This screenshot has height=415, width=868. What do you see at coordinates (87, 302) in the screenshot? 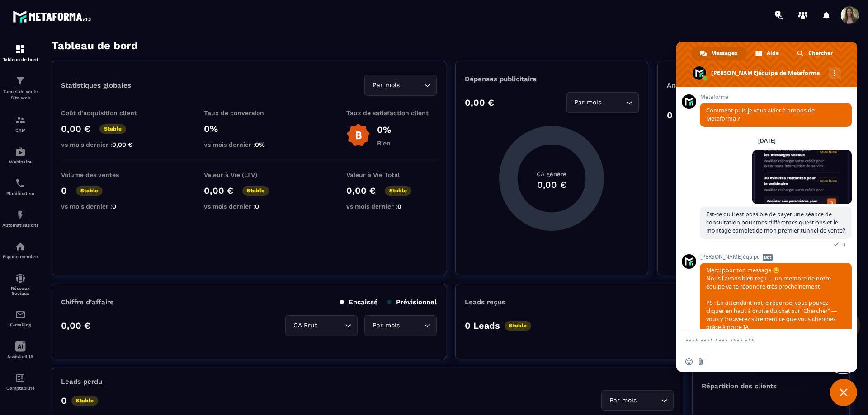
I see `p: Chiffre d’affaire` at bounding box center [87, 302].